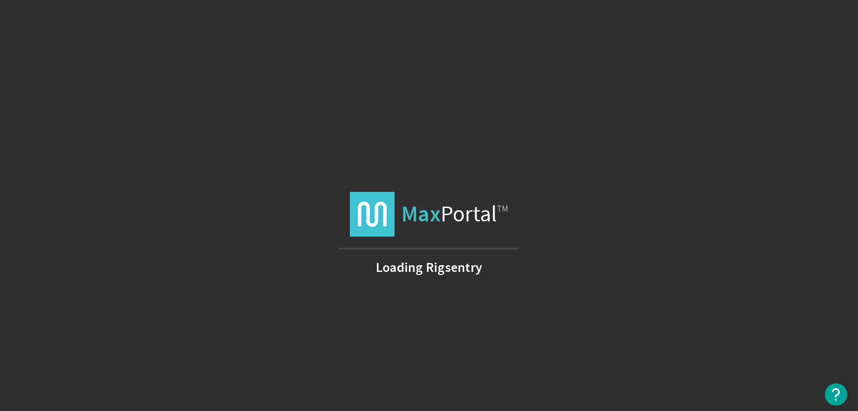  Describe the element at coordinates (836, 394) in the screenshot. I see `button: Open Resource Center` at that location.